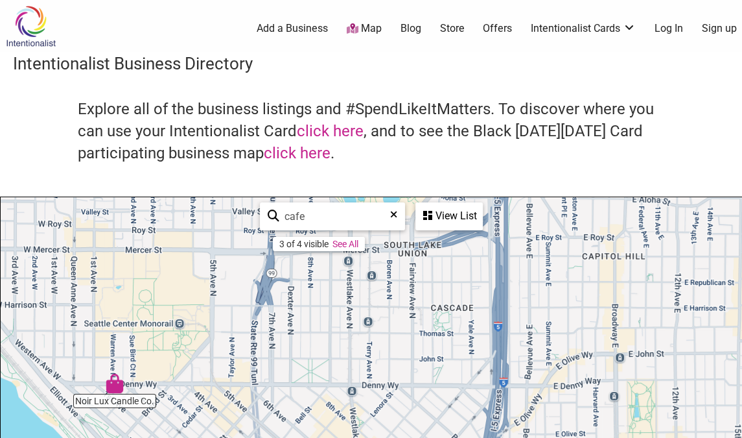  Describe the element at coordinates (115, 383) in the screenshot. I see `div: Noir Lux Candle Co.` at that location.